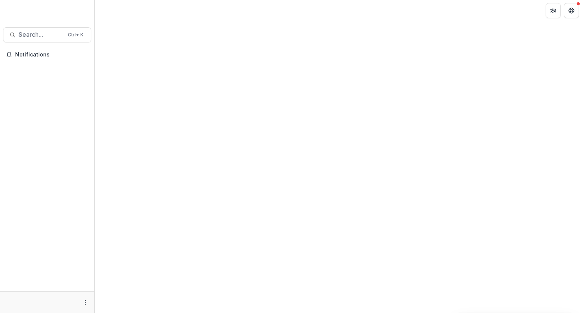 Image resolution: width=582 pixels, height=313 pixels. I want to click on button: Get Help, so click(571, 11).